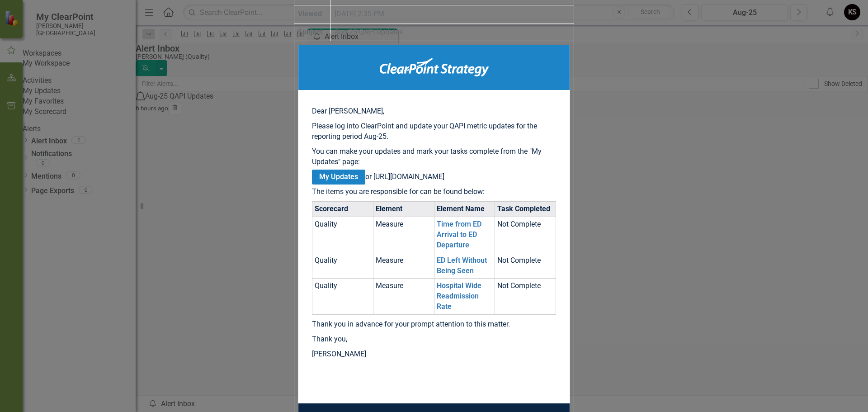 This screenshot has height=412, width=868. What do you see at coordinates (434, 324) in the screenshot?
I see `p: Thank you in advance for your prompt attention to this matter.` at bounding box center [434, 324].